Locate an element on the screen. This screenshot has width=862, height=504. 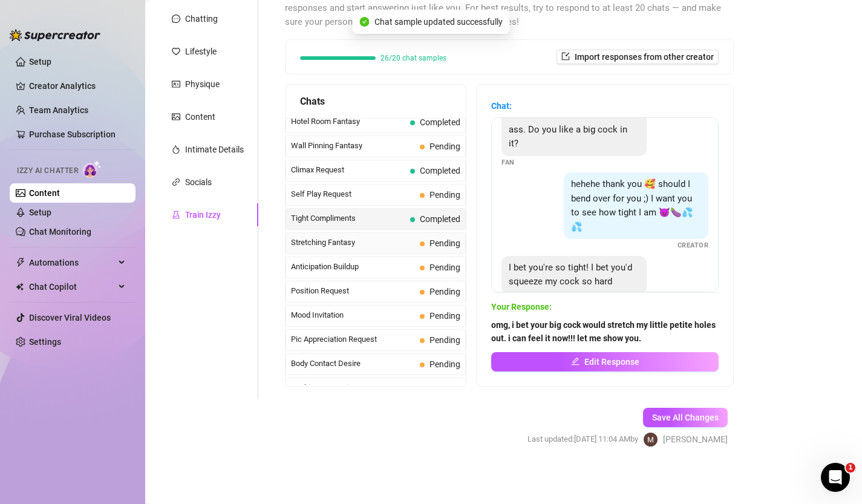
span: Fan is located at coordinates (508, 162).